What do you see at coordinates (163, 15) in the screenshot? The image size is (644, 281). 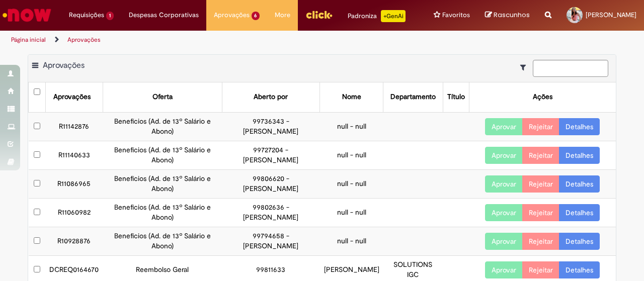 I see `span: Despesas Corporativas` at bounding box center [163, 15].